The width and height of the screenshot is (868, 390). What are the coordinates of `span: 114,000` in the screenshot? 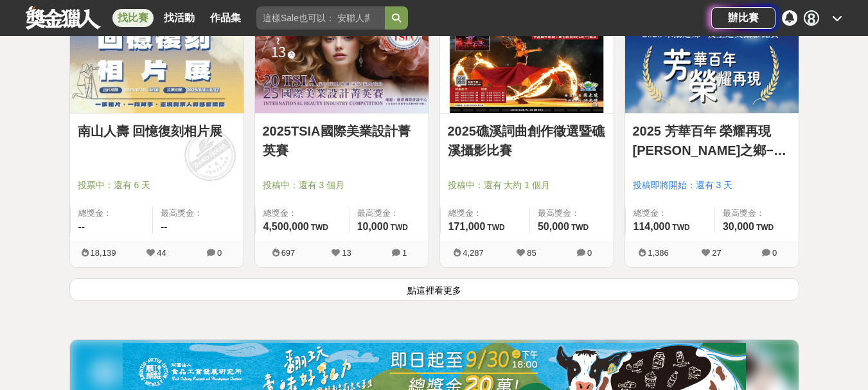 It's located at (652, 226).